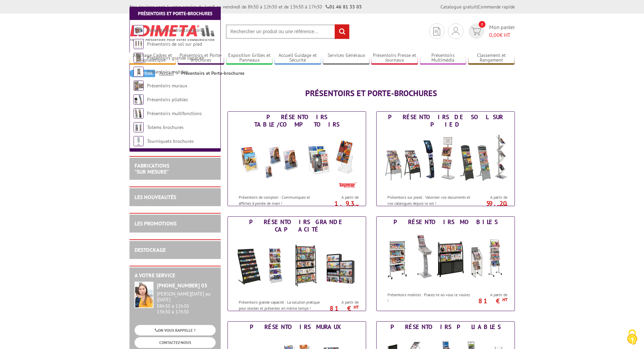 The width and height of the screenshot is (644, 349). Describe the element at coordinates (297, 121) in the screenshot. I see `div: Présentoirs table/comptoirs` at that location.